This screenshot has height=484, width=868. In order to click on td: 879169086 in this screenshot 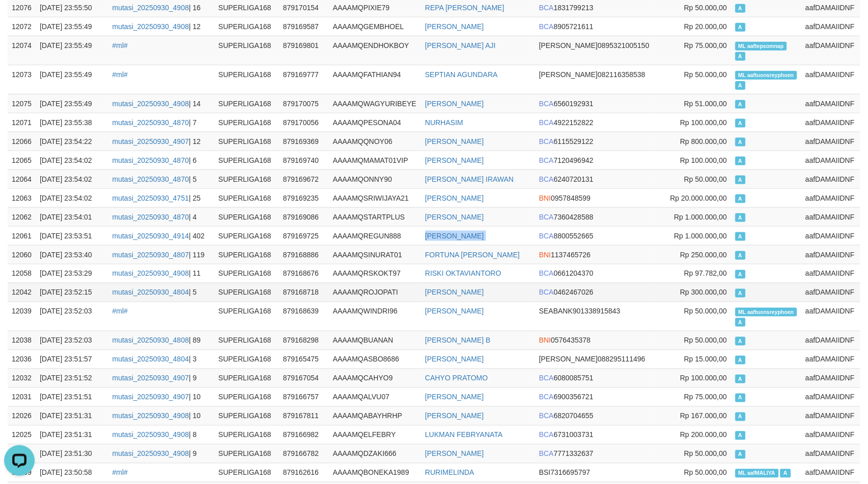, I will do `click(304, 216)`.